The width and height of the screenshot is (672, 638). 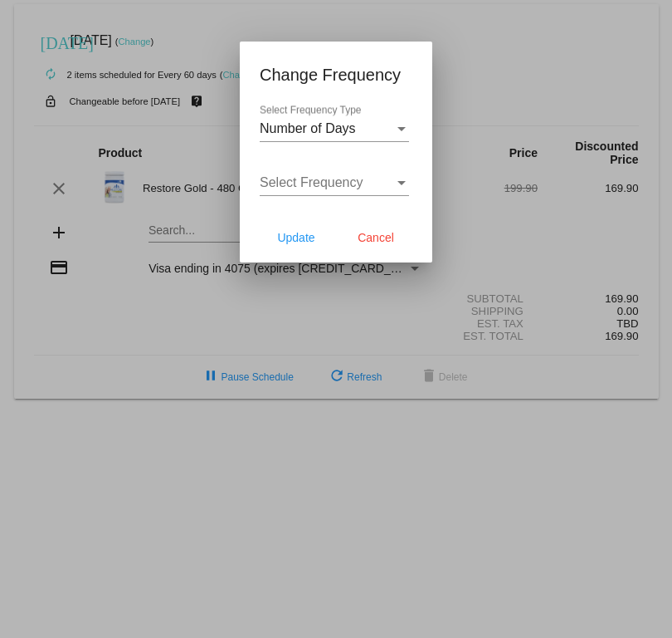 I want to click on mat-select: Select Frequency Type, so click(x=335, y=129).